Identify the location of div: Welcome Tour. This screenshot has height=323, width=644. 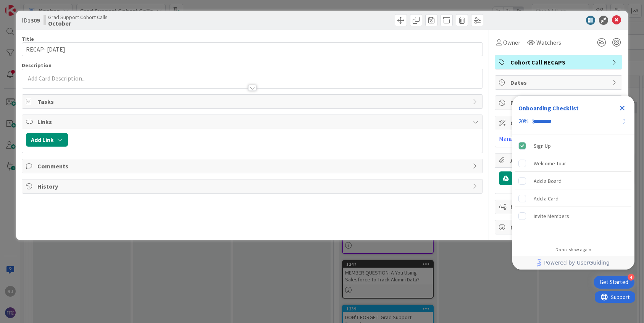
(549, 164).